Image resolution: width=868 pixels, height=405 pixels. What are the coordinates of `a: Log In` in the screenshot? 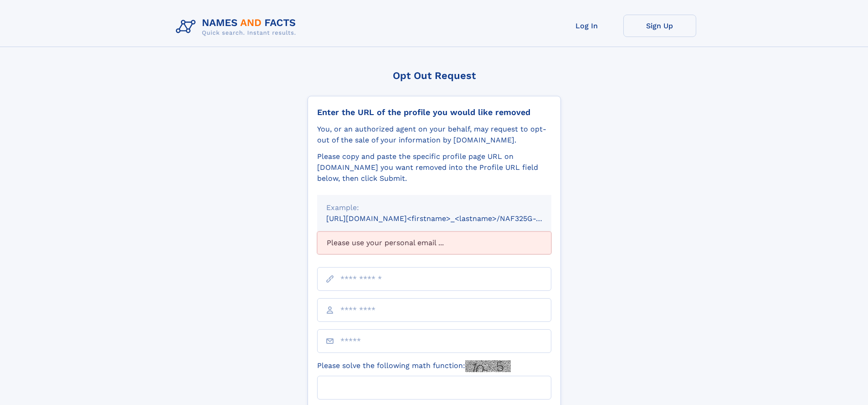 It's located at (587, 26).